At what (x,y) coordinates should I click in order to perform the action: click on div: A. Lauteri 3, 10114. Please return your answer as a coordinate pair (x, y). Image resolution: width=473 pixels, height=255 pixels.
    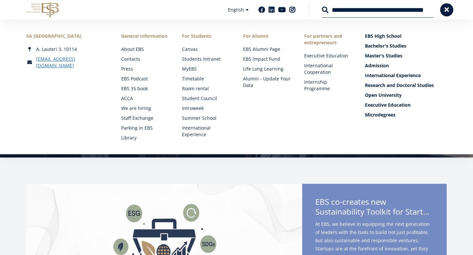
    Looking at the image, I should click on (67, 49).